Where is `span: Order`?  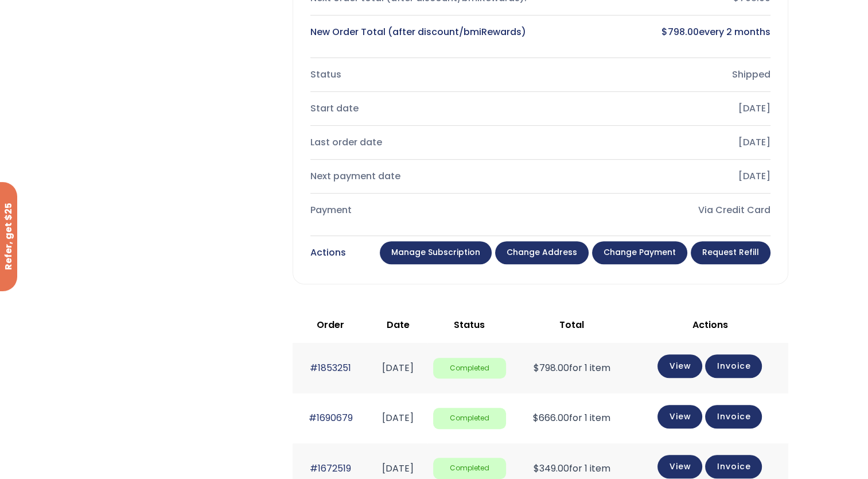
span: Order is located at coordinates (330, 324).